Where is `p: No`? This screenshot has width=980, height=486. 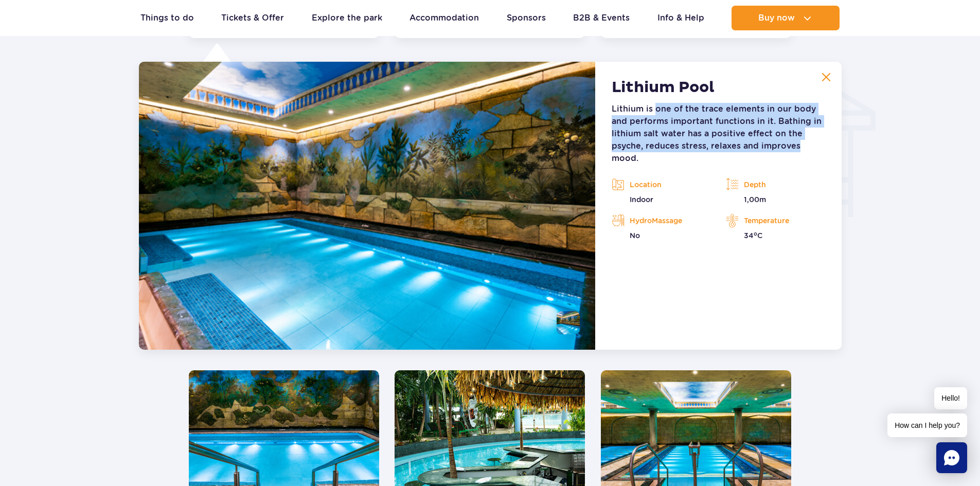
p: No is located at coordinates (661, 235).